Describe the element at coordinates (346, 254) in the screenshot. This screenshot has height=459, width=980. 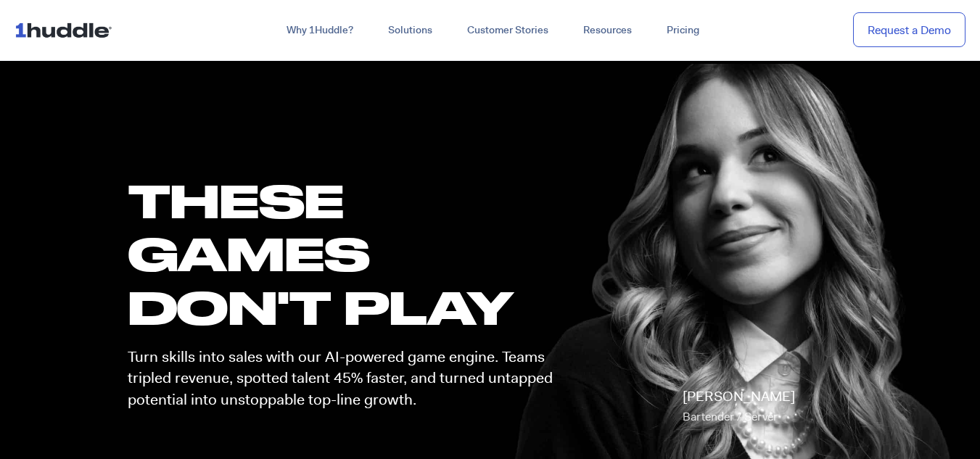
I see `h1: these GAMES DON'T PLAY` at that location.